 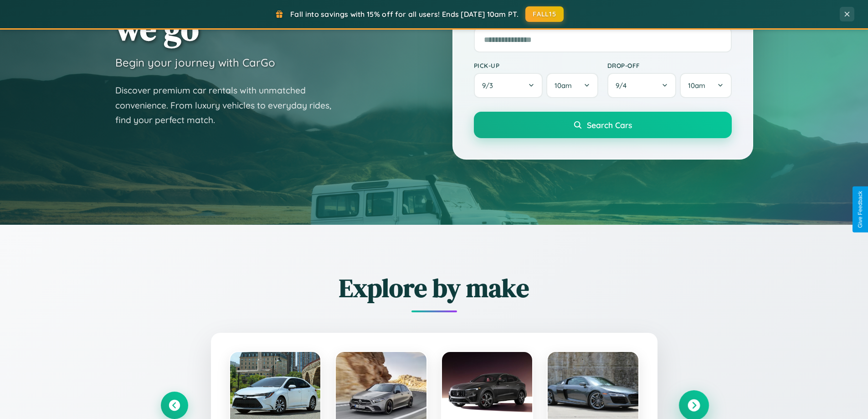 I want to click on label: Pick-up, so click(x=536, y=65).